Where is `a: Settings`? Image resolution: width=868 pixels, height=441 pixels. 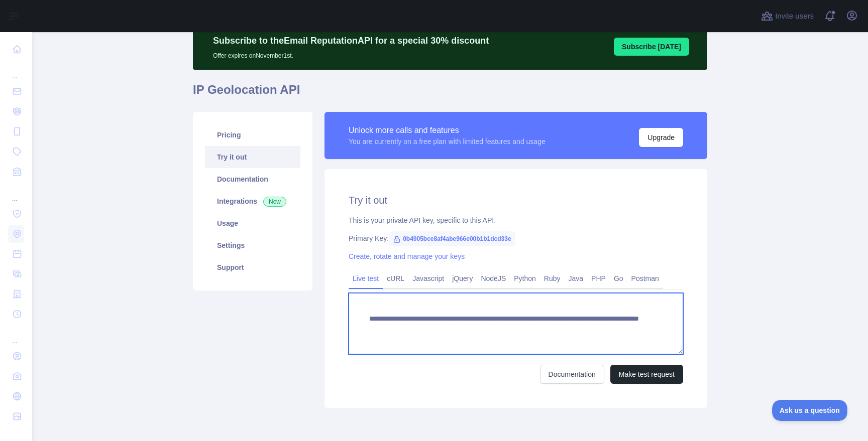
a: Settings is located at coordinates (253, 245).